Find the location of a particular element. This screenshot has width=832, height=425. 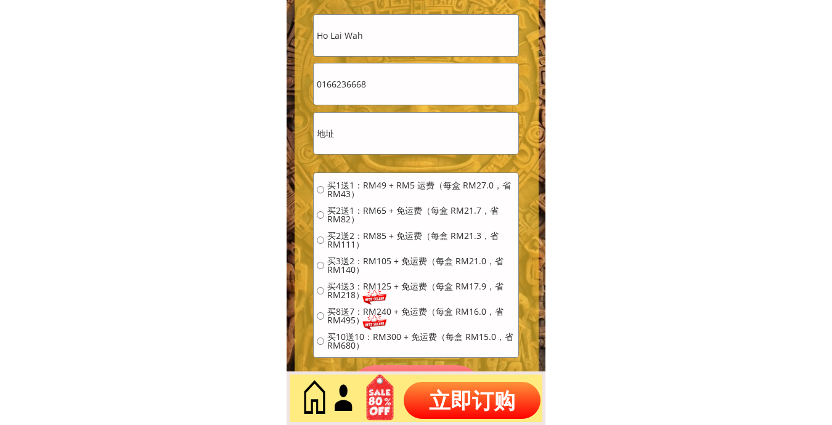

input: 电话 is located at coordinates (416, 84).